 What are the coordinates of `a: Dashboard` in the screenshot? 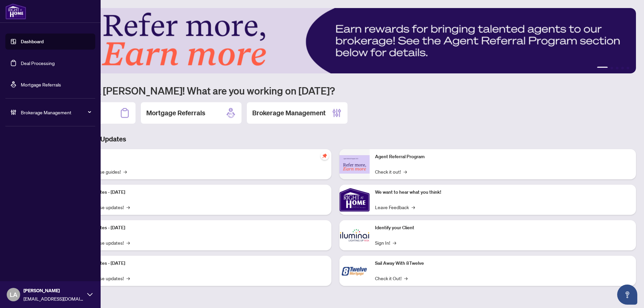 It's located at (32, 42).